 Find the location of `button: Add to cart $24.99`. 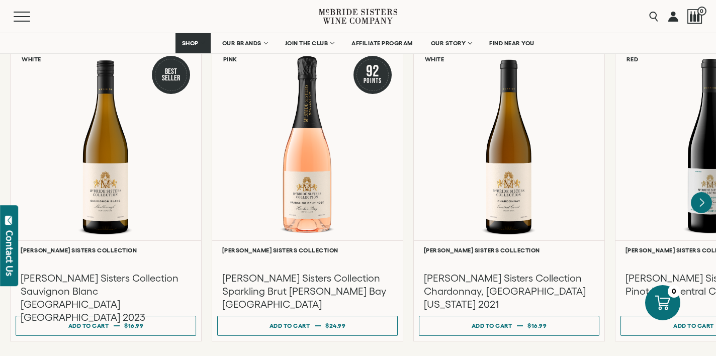

button: Add to cart $24.99 is located at coordinates (307, 326).